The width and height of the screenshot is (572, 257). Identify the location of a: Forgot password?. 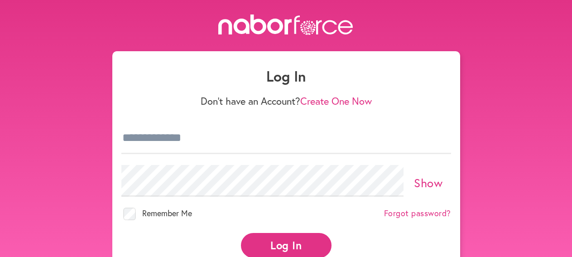
(418, 213).